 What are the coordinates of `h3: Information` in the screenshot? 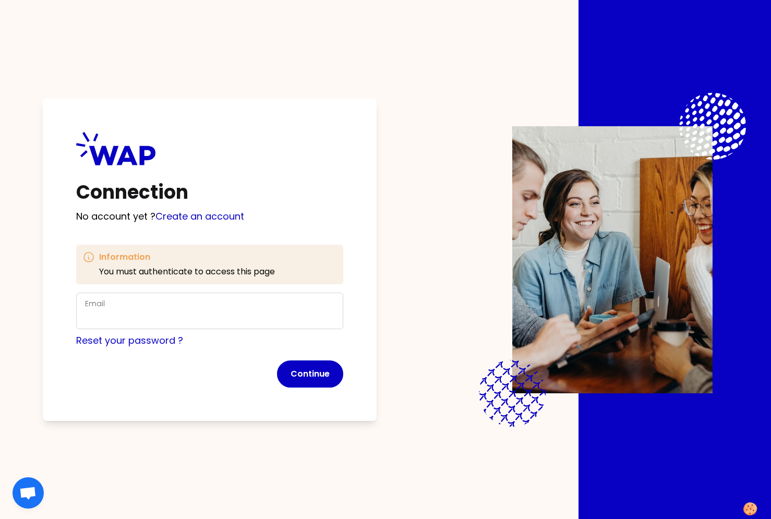 It's located at (187, 257).